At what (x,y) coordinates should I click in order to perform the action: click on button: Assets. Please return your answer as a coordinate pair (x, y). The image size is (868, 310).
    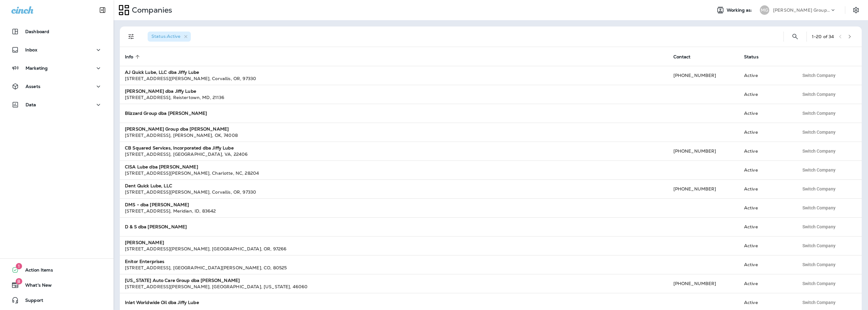
    Looking at the image, I should click on (57, 87).